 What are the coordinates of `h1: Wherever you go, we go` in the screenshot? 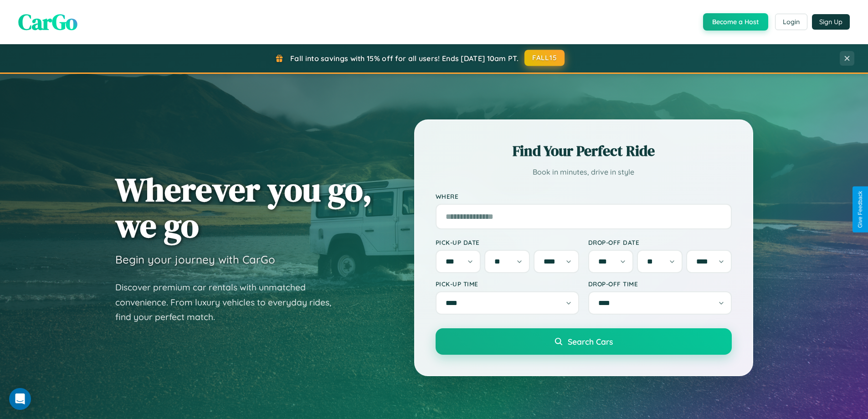 It's located at (244, 208).